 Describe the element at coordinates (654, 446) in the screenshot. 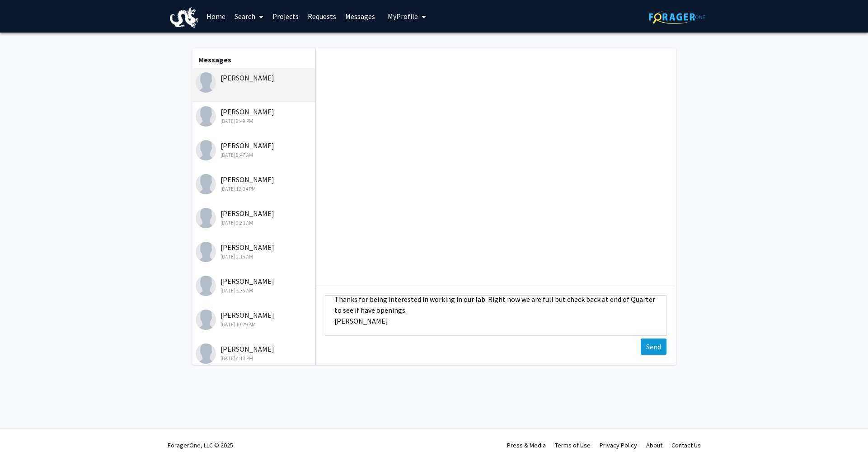

I see `a: About` at that location.